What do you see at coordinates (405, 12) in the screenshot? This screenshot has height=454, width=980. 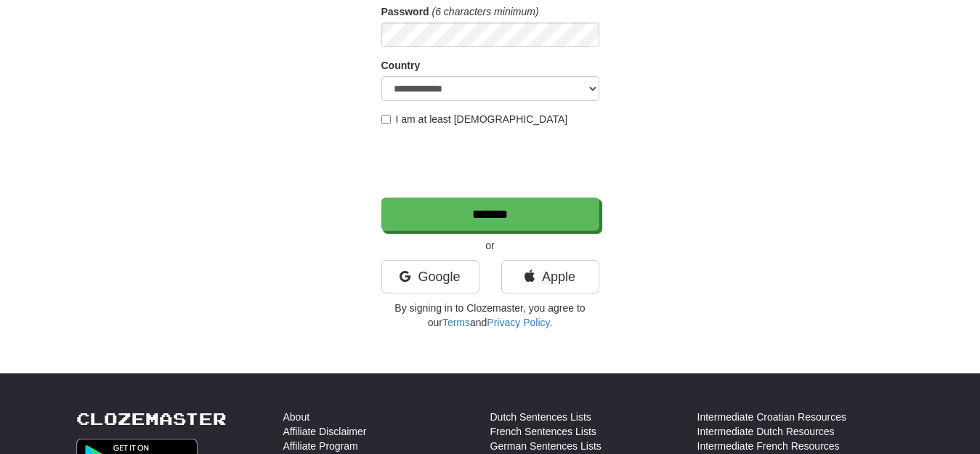 I see `label: Password` at bounding box center [405, 12].